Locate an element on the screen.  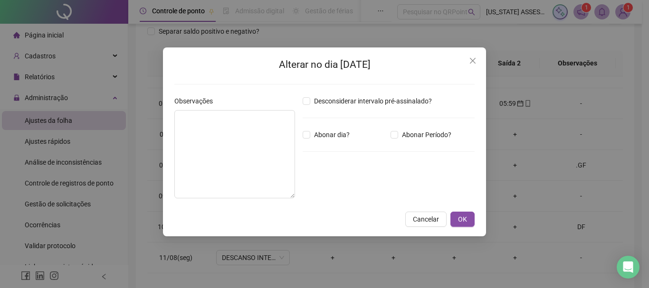
span: Abonar Período? is located at coordinates (427, 135).